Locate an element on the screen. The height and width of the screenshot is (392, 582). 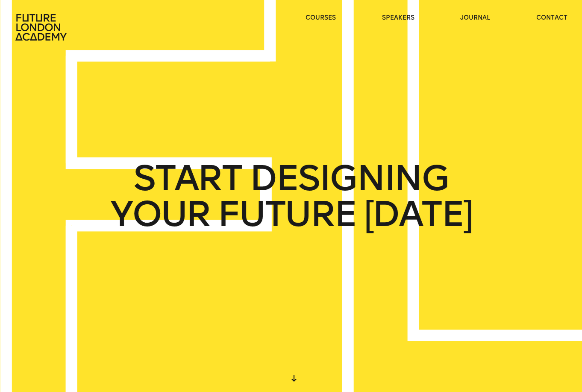
span: DESIGNING is located at coordinates (349, 178).